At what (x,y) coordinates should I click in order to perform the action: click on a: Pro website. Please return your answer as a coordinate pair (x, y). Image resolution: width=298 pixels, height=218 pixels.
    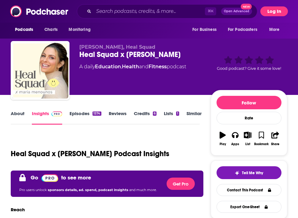
    Looking at the image, I should click on (50, 177).